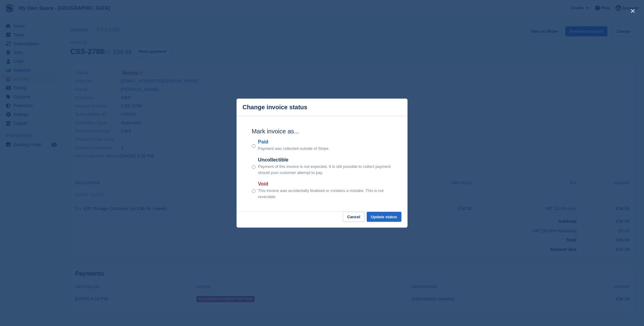 This screenshot has height=326, width=644. Describe the element at coordinates (325, 184) in the screenshot. I see `label: Void` at that location.